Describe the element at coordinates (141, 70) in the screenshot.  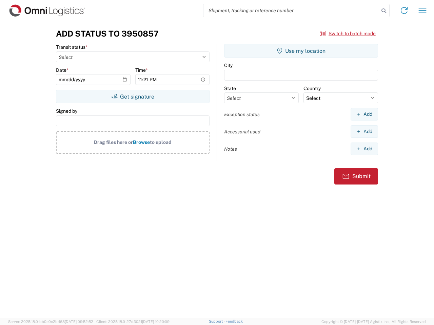
I see `label: Time` at that location.